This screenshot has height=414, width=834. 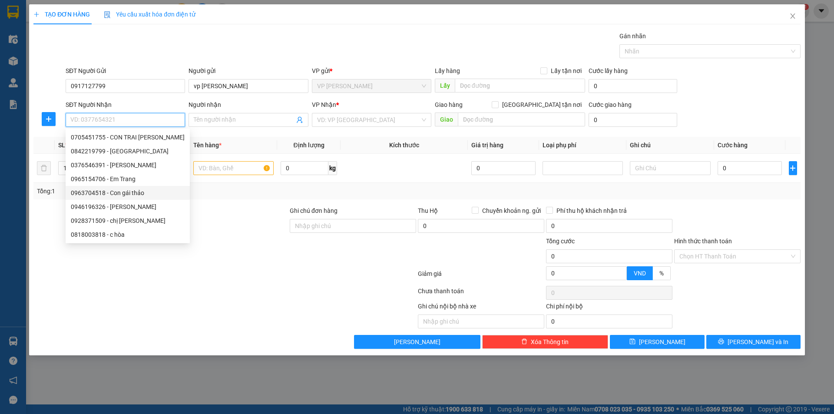 I want to click on label: Ghi chú đơn hàng, so click(x=314, y=211).